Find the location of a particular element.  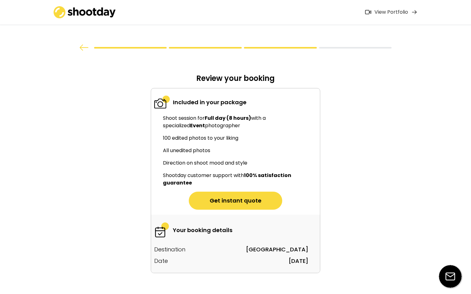

strong: 100% satisfaction guarantee is located at coordinates (227, 179).